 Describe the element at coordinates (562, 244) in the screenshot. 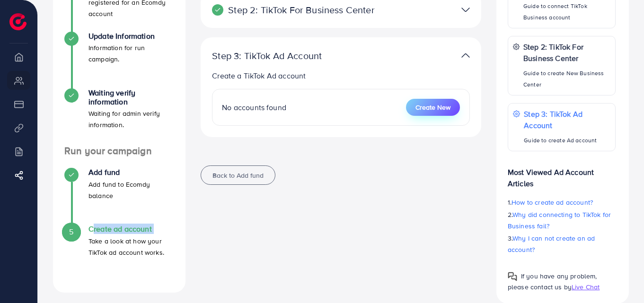

I see `p: 3.` at that location.